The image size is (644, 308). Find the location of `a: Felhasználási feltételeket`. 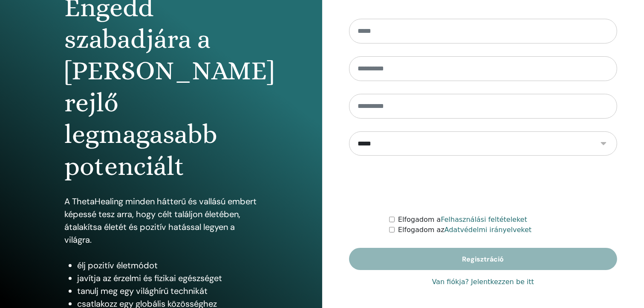

a: Felhasználási feltételeket is located at coordinates (484, 219).